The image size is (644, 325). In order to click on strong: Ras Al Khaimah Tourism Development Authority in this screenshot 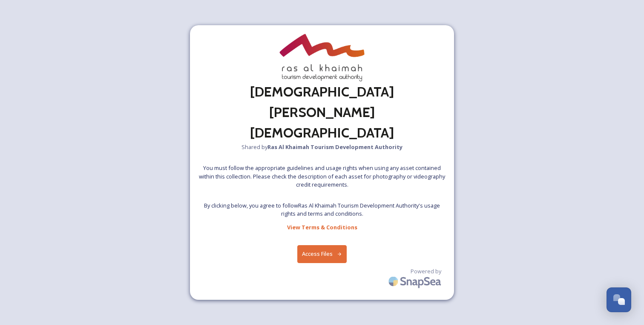, I will do `click(335, 147)`.